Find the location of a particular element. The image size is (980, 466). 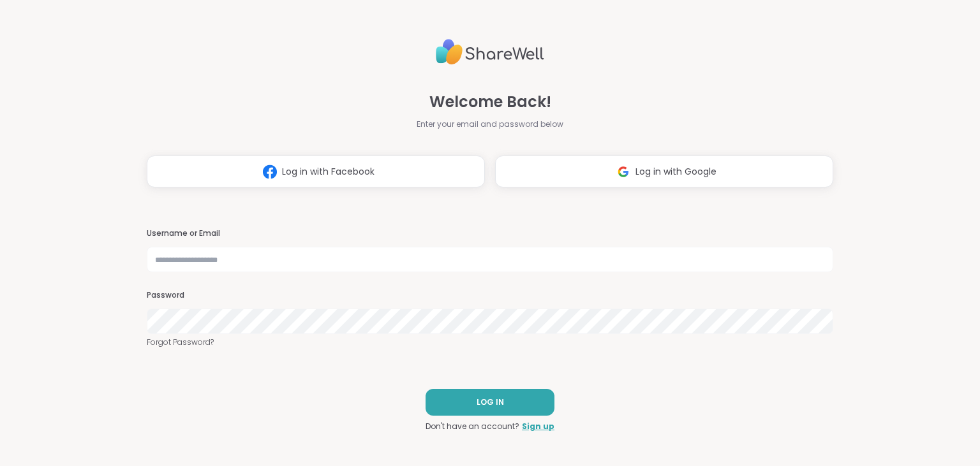

a: Sign up is located at coordinates (538, 426).